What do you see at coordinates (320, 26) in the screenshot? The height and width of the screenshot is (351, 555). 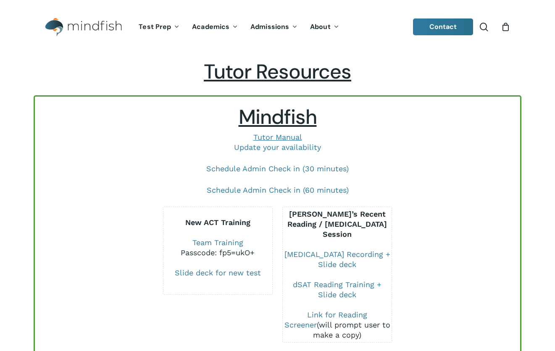 I see `span: About` at bounding box center [320, 26].